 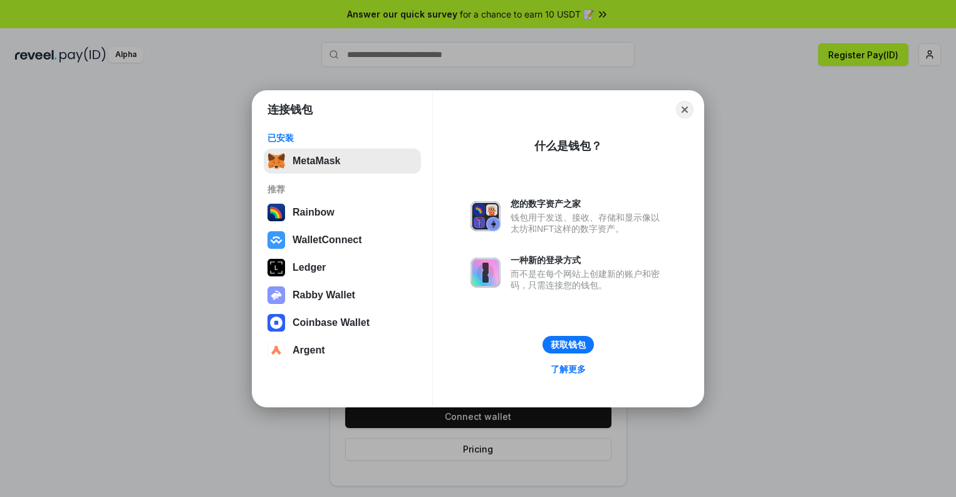 What do you see at coordinates (568, 369) in the screenshot?
I see `div: 了解更多` at bounding box center [568, 369].